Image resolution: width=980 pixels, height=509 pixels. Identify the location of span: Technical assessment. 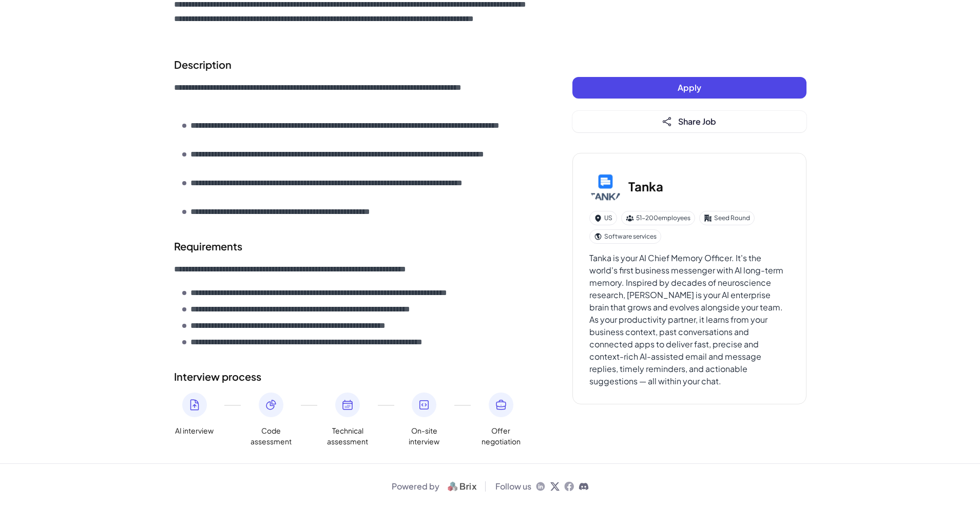
(347, 436).